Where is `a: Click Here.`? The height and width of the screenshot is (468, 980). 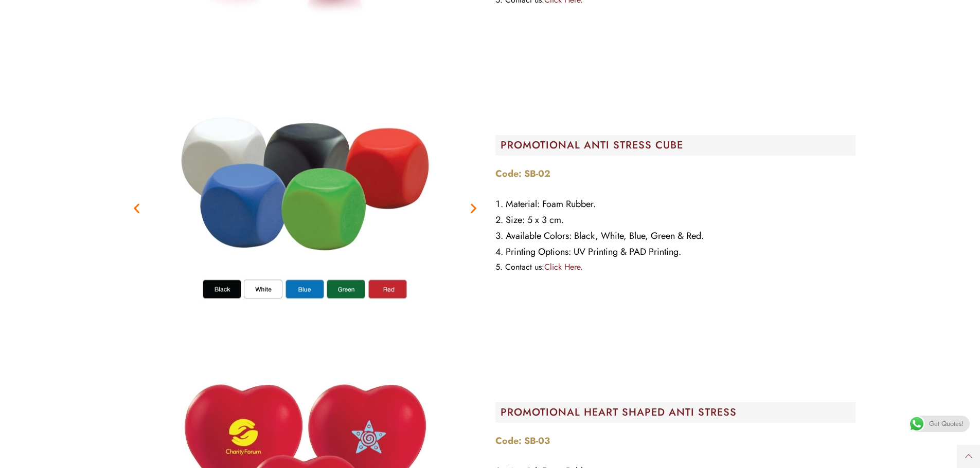 a: Click Here. is located at coordinates (563, 267).